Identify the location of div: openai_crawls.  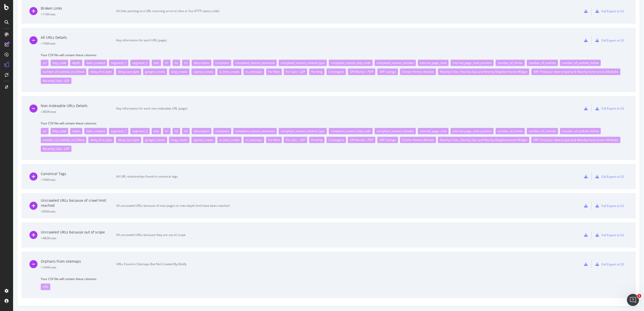
(203, 71).